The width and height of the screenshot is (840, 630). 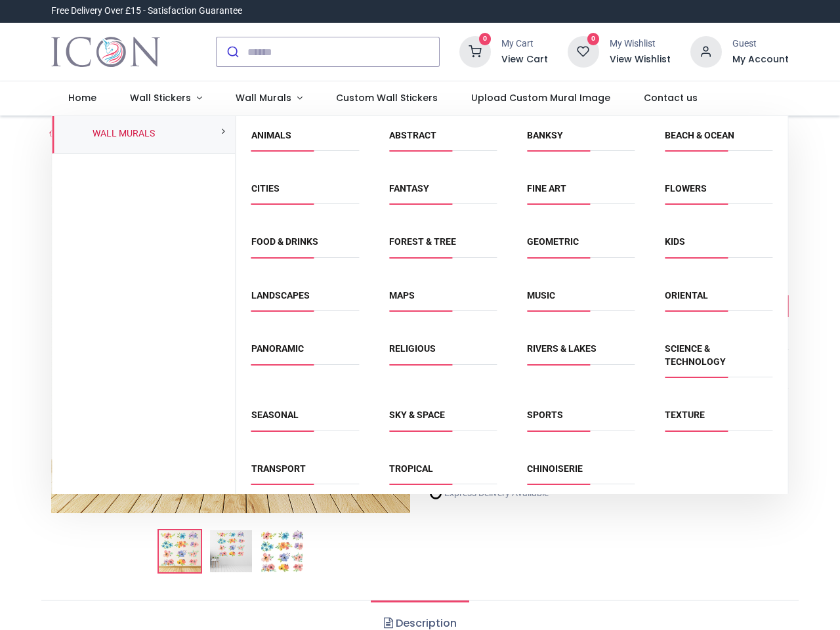 What do you see at coordinates (540, 98) in the screenshot?
I see `span: Upload Custom Mural Image` at bounding box center [540, 98].